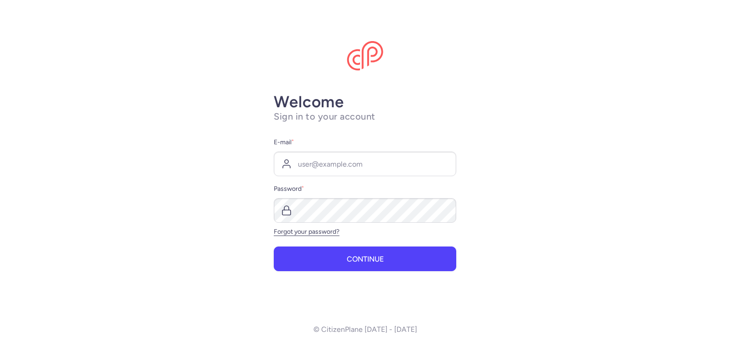  Describe the element at coordinates (365, 259) in the screenshot. I see `button: Continue` at that location.